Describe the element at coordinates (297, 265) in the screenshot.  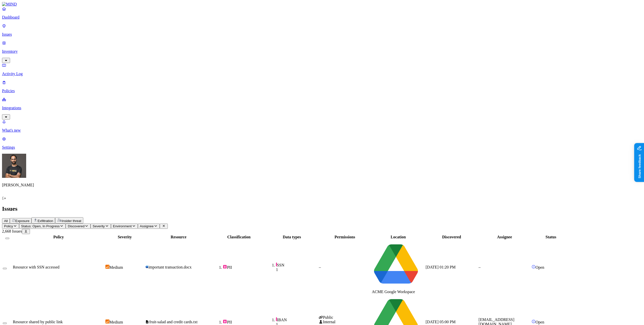
I see `div: SSN` at that location.